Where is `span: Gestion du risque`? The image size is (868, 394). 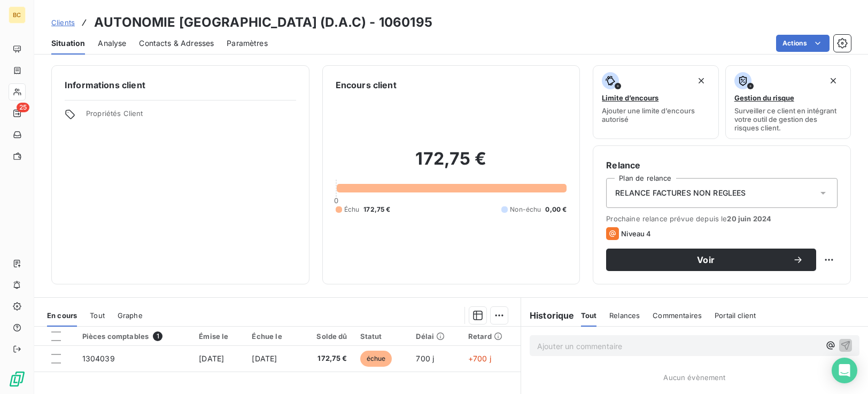
span: Gestion du risque is located at coordinates (765, 98).